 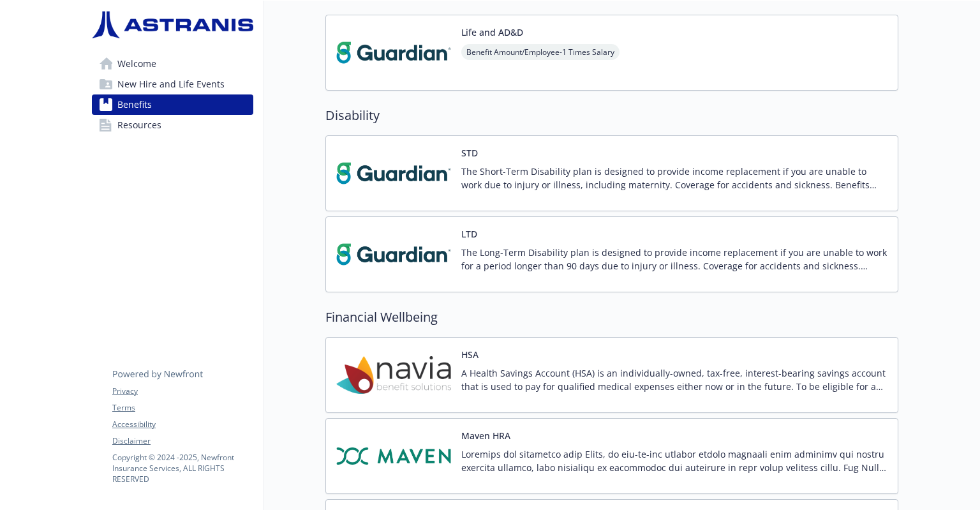 I want to click on p: The Short-Term Disability plan is designed to provide income replacement if you are unable to wor..., so click(x=674, y=178).